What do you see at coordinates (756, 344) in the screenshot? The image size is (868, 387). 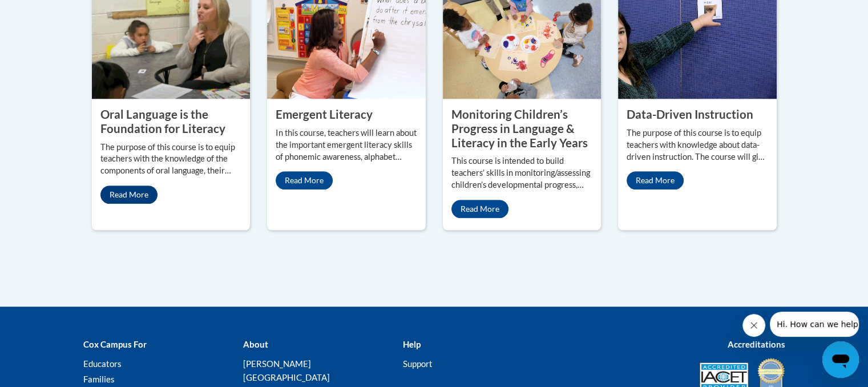 I see `b: Accreditations` at bounding box center [756, 344].